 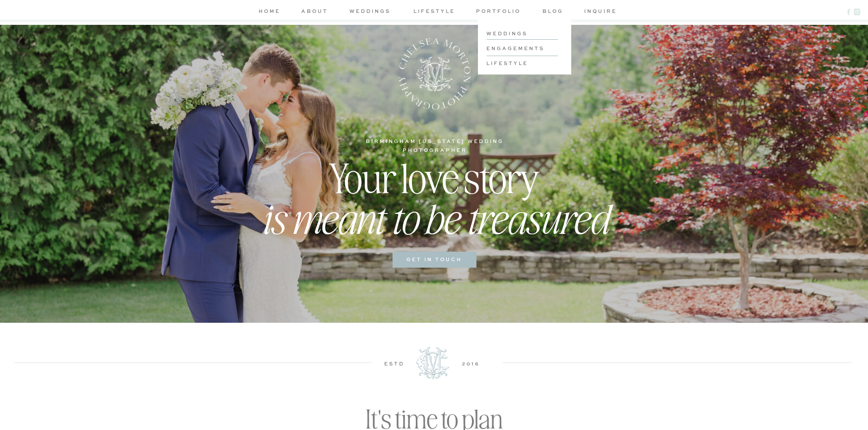 I want to click on h3: lifestyle, so click(x=524, y=62).